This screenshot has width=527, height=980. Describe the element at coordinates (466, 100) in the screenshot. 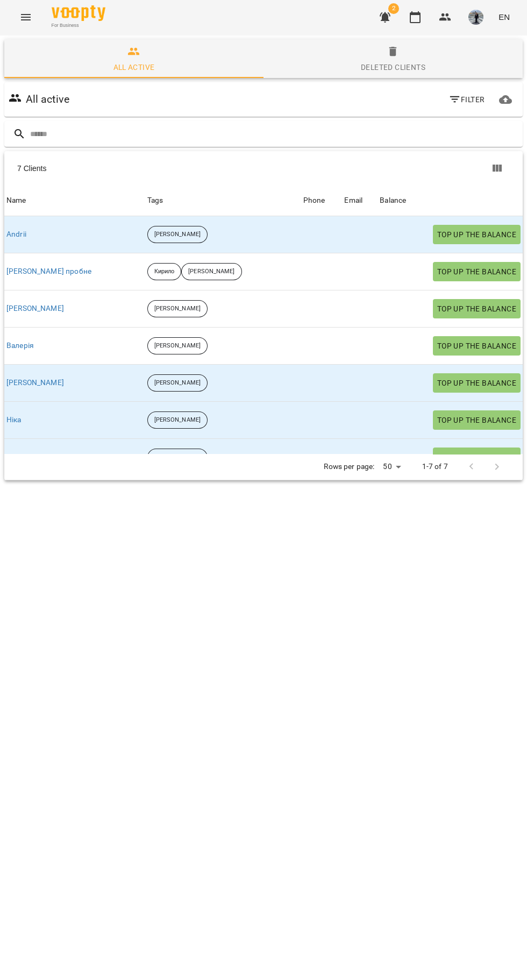

I see `button: Filter` at that location.